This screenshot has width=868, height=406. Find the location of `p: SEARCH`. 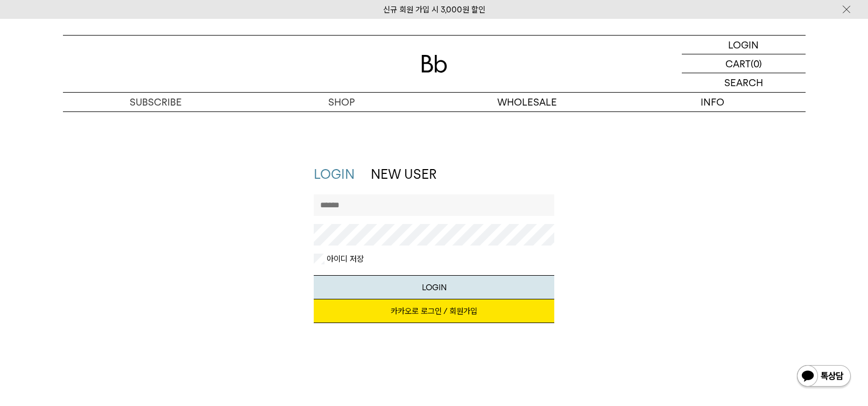

p: SEARCH is located at coordinates (744, 82).